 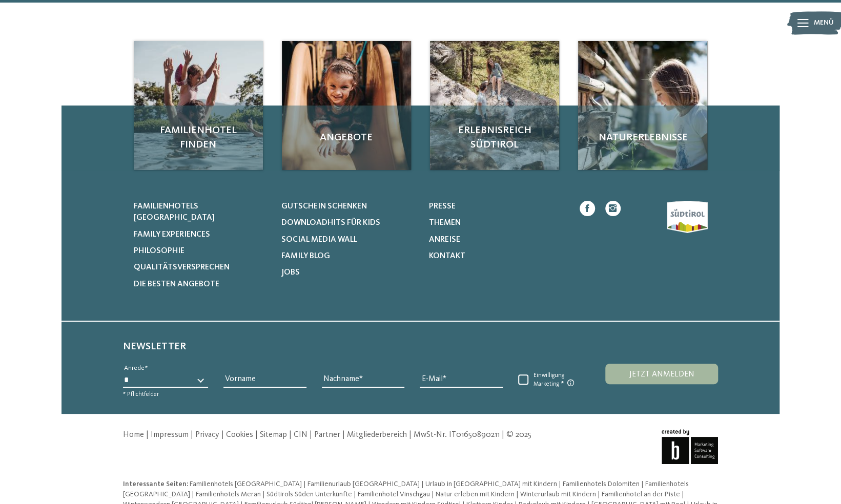 I want to click on a: Downloadhits für Kids, so click(x=349, y=223).